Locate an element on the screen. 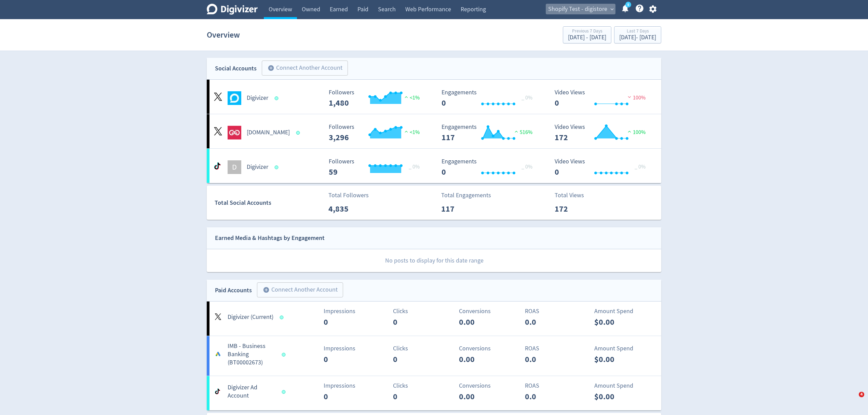 This screenshot has width=868, height=415. a: IMB - Business Banking (BT00002673)Impressions0Clicks0Conversions0.00ROAS0.0Amount Spend$0.00 is located at coordinates (434, 356).